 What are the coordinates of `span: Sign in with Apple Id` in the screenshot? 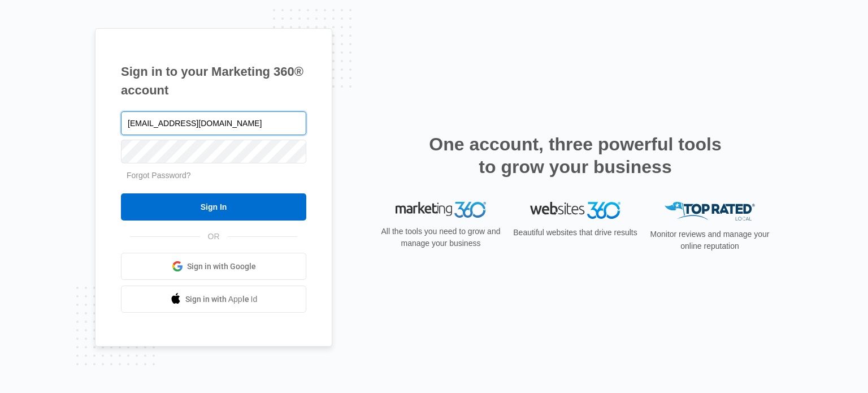 It's located at (222, 299).